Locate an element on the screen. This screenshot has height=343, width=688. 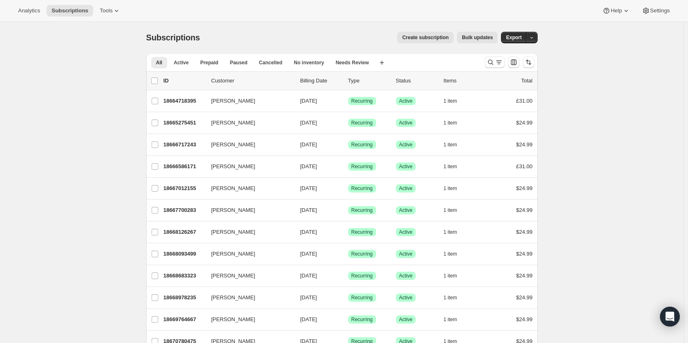
button: Bulk updates is located at coordinates (477, 37).